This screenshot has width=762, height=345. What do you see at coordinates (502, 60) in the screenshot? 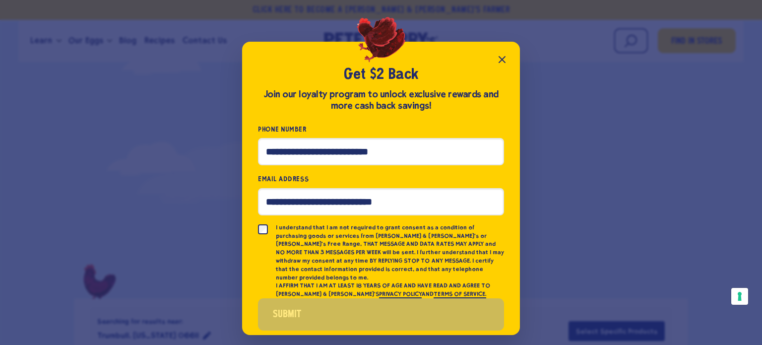
I see `button: Close popup` at bounding box center [502, 60].